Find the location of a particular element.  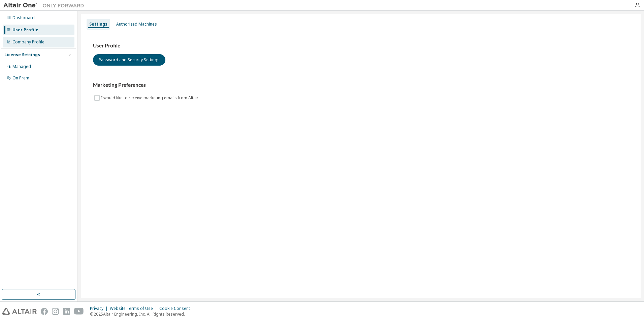

img: facebook.svg is located at coordinates (44, 311).